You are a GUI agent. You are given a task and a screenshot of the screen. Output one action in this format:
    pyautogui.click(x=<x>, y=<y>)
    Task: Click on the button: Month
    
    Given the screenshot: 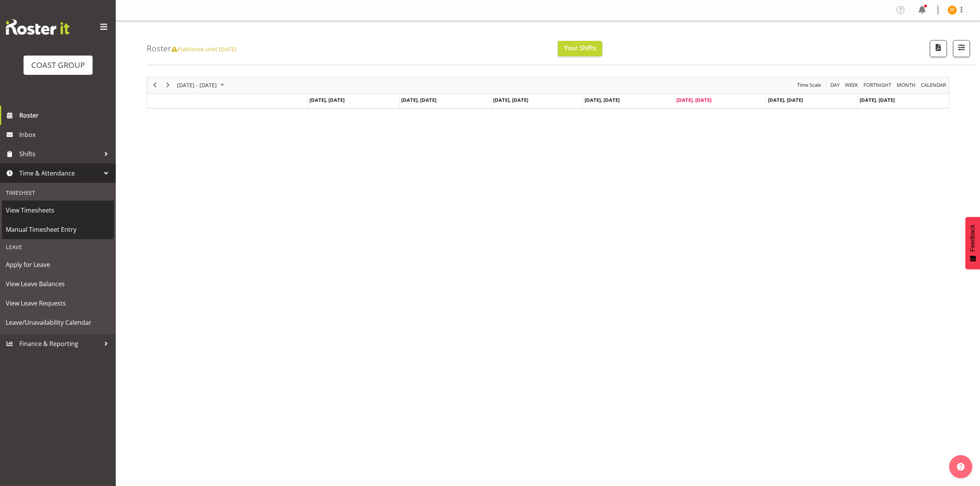 What is the action you would take?
    pyautogui.click(x=934, y=85)
    